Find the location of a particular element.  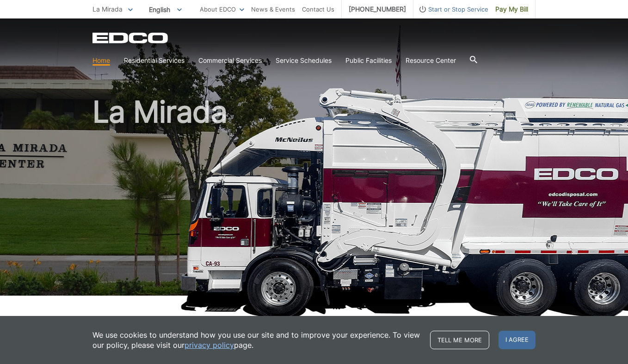

p: We use cookies to understand how you use our site and to improve your experience. To view our pol... is located at coordinates (256, 340).